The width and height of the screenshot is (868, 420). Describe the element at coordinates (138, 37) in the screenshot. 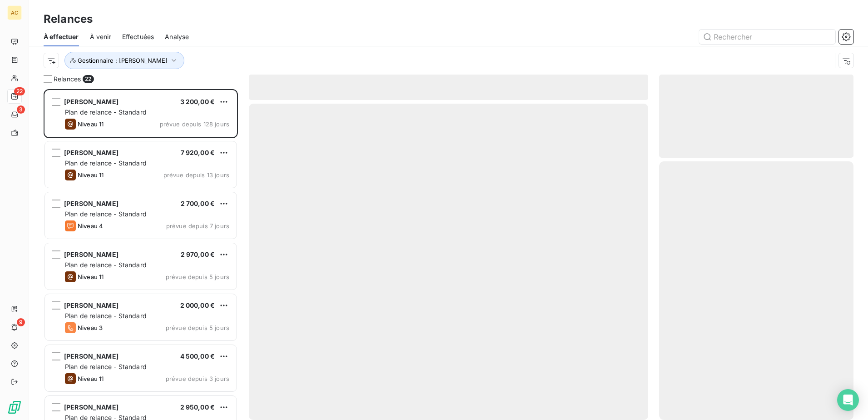

I see `span: Effectuées` at that location.